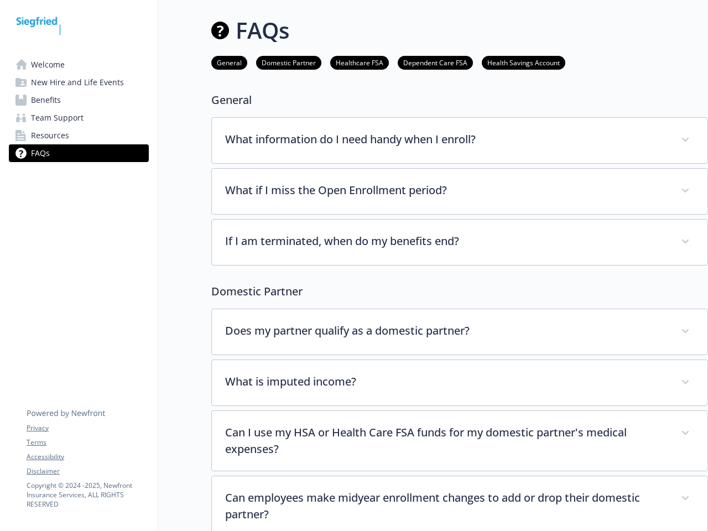 This screenshot has height=531, width=708. What do you see at coordinates (460, 100) in the screenshot?
I see `p: General` at bounding box center [460, 100].